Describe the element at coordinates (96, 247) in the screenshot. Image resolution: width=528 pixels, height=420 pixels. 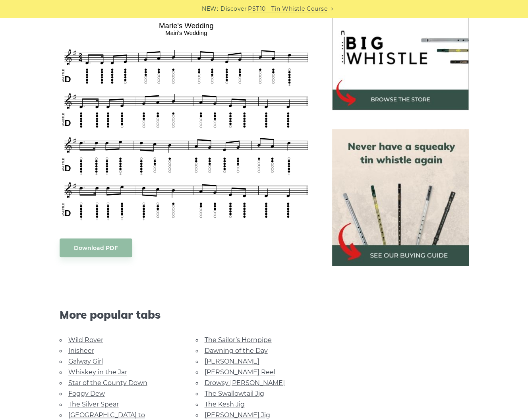
I see `a: Download PDF` at that location.